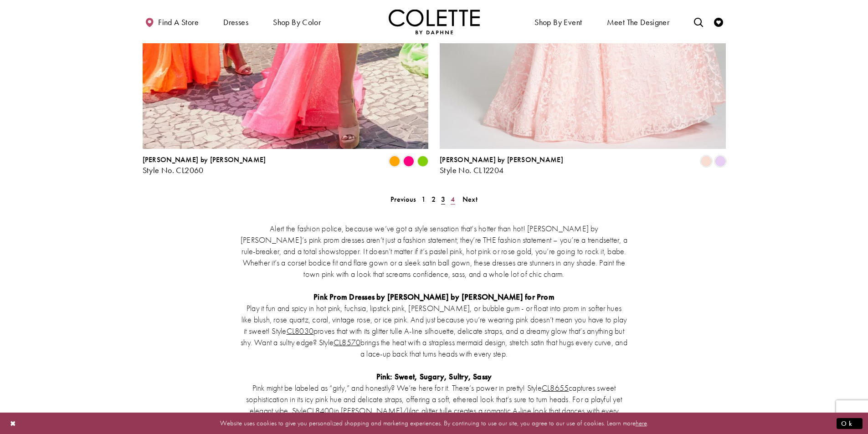  Describe the element at coordinates (501, 165) in the screenshot. I see `div: Colette by Daphne Style No. CL12204` at that location.